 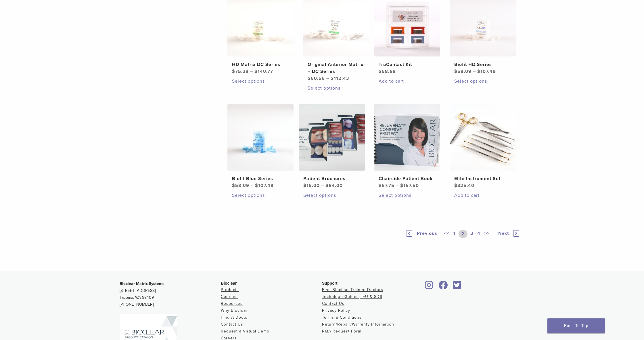 I want to click on bdi: 64.00, so click(x=334, y=186).